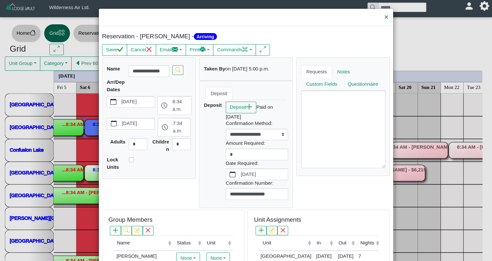  I want to click on button: Commandscommand, so click(234, 50).